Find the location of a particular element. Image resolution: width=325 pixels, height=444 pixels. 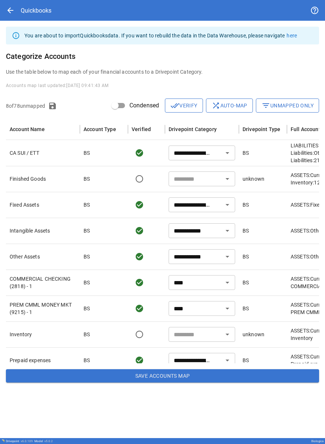

button: Verify is located at coordinates (184, 105).